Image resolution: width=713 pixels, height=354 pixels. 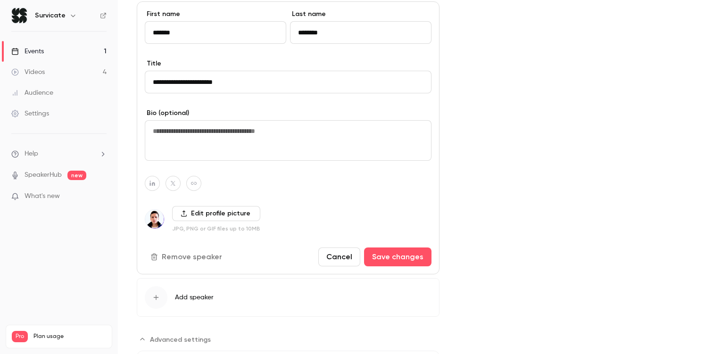 I want to click on button: Remove speaker, so click(x=187, y=257).